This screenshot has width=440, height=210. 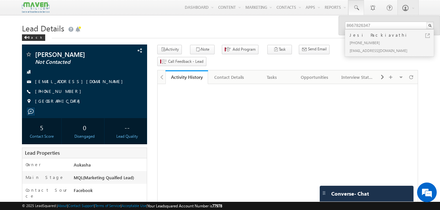 What do you see at coordinates (350, 194) in the screenshot?
I see `span: Converse - Chat` at bounding box center [350, 194].